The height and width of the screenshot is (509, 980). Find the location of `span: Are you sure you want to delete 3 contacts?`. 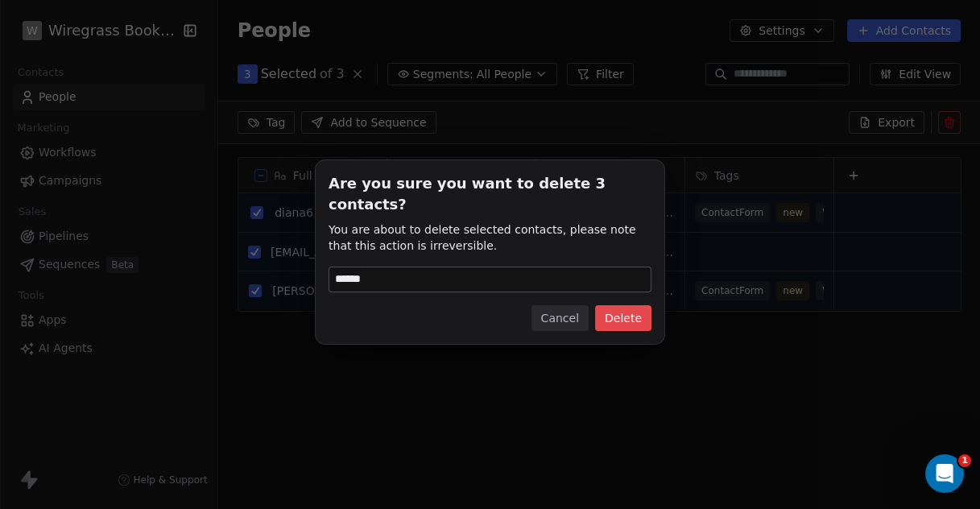

span: Are you sure you want to delete 3 contacts? is located at coordinates (490, 194).